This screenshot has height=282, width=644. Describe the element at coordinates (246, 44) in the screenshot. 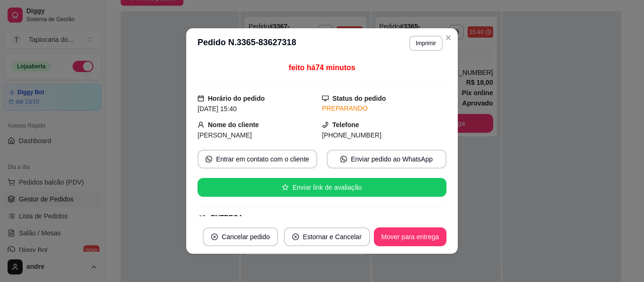

I see `h3: Pedido N. 3365-83627318` at that location.